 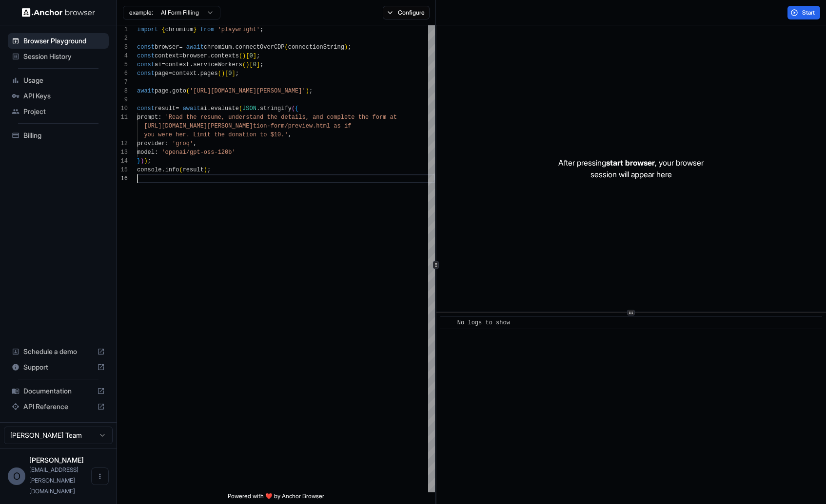 What do you see at coordinates (123, 117) in the screenshot?
I see `div: 11` at bounding box center [123, 117].